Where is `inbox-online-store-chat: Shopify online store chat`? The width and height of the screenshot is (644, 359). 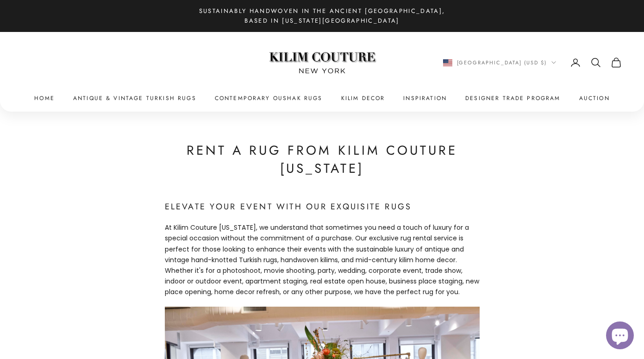
inbox-online-store-chat: Shopify online store chat is located at coordinates (620, 337).